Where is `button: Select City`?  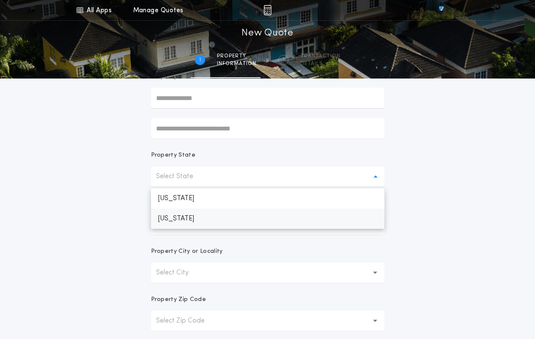
button: Select City is located at coordinates (268, 273).